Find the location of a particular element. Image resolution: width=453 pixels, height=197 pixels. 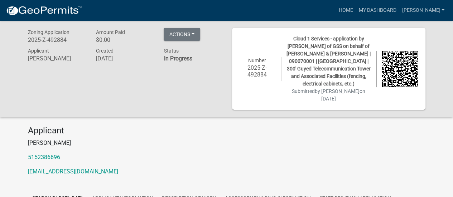

a: My Dashboard is located at coordinates (377, 10).